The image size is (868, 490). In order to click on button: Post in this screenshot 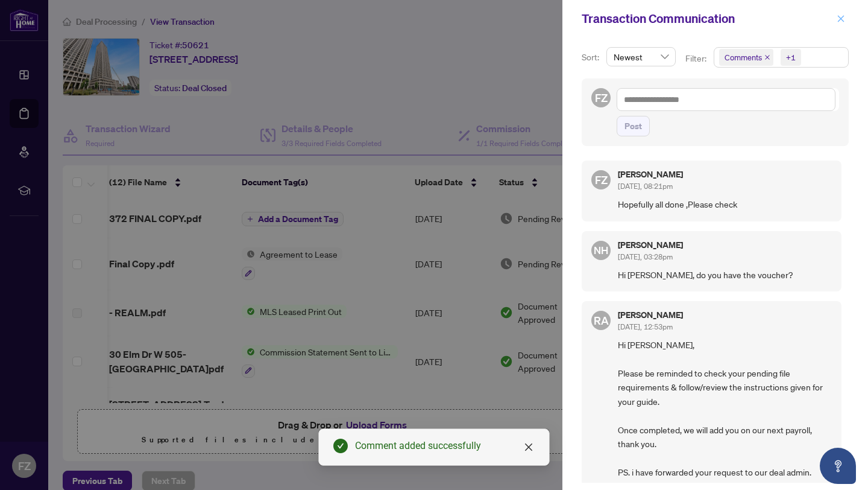, I will do `click(633, 126)`.